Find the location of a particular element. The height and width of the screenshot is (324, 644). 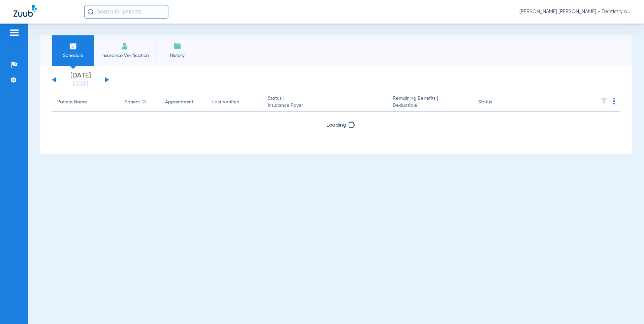

span: Loading is located at coordinates (336, 125).